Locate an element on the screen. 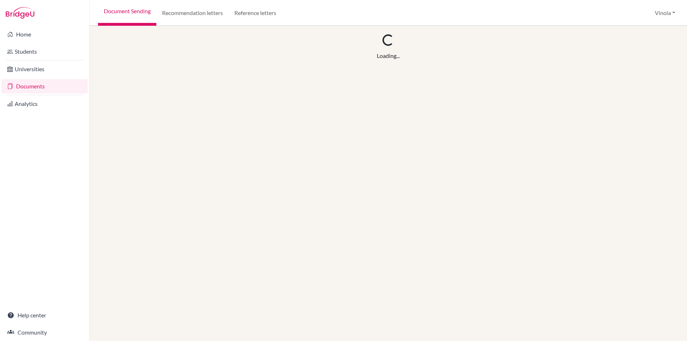 Image resolution: width=687 pixels, height=341 pixels. a: Universities is located at coordinates (44, 69).